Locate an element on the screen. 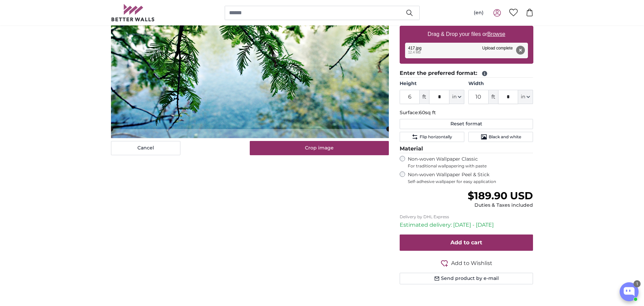 This screenshot has height=306, width=644. span: For traditional wallpapering with paste is located at coordinates (470, 166).